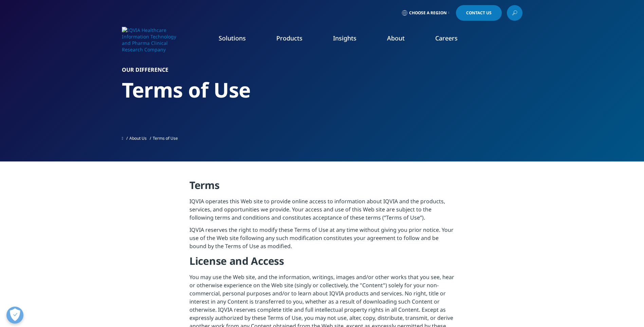 This screenshot has width=644, height=327. I want to click on p: IQVIA operates this Web site to provide online access to information about IQVIA and the products..., so click(322, 211).